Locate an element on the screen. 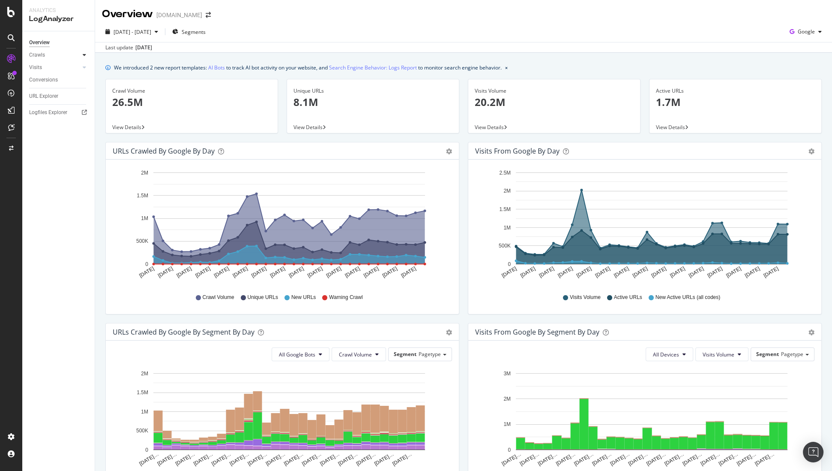 This screenshot has width=832, height=471. a: Conversions is located at coordinates (59, 80).